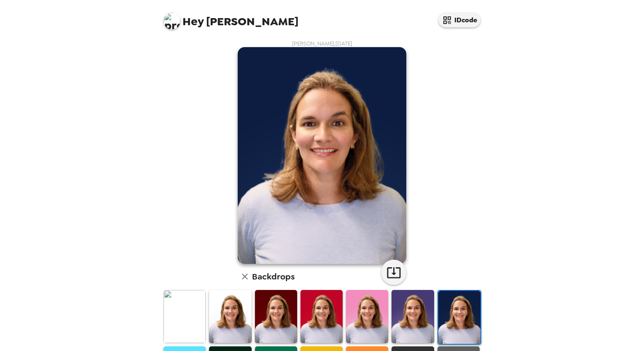 This screenshot has width=644, height=351. What do you see at coordinates (459, 20) in the screenshot?
I see `button: IDcode` at bounding box center [459, 20].